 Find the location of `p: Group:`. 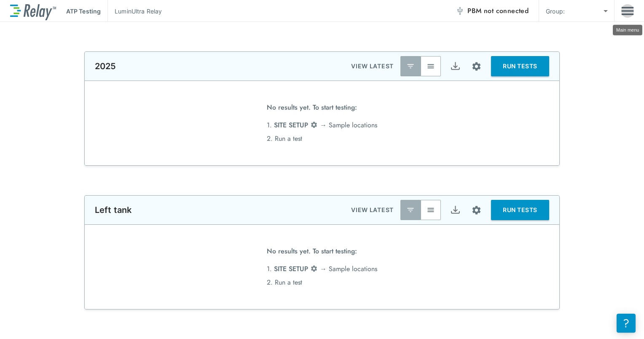

p: Group: is located at coordinates (555, 11).